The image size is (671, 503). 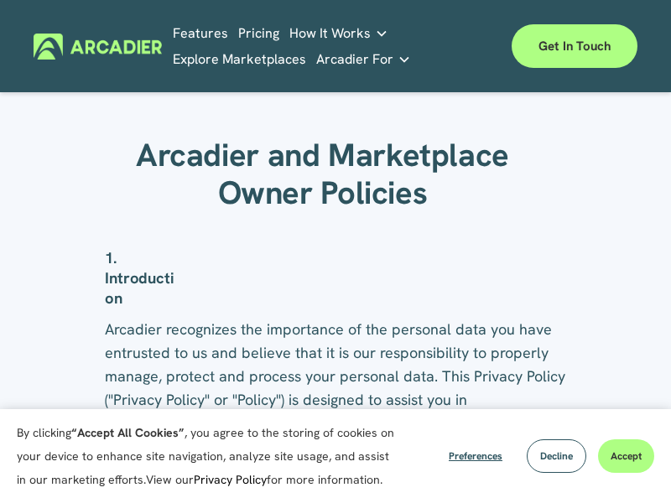 What do you see at coordinates (574, 46) in the screenshot?
I see `a: Get in touch` at bounding box center [574, 46].